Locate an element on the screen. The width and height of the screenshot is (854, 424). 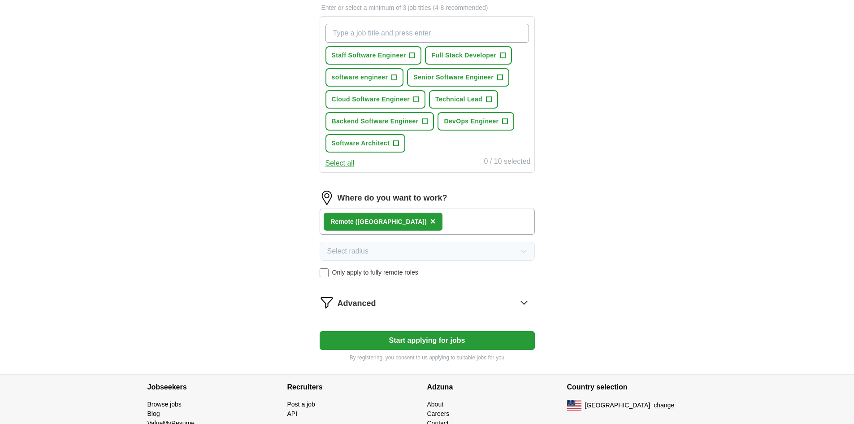
span: Technical Lead is located at coordinates (459, 99).